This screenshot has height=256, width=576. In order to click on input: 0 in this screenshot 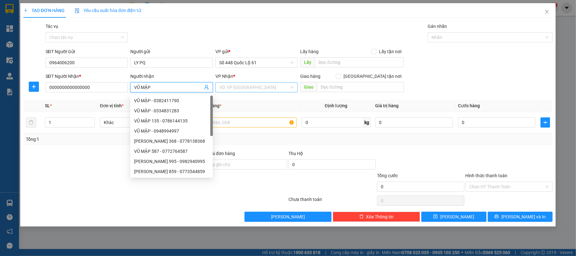, I will do `click(414, 122)`.